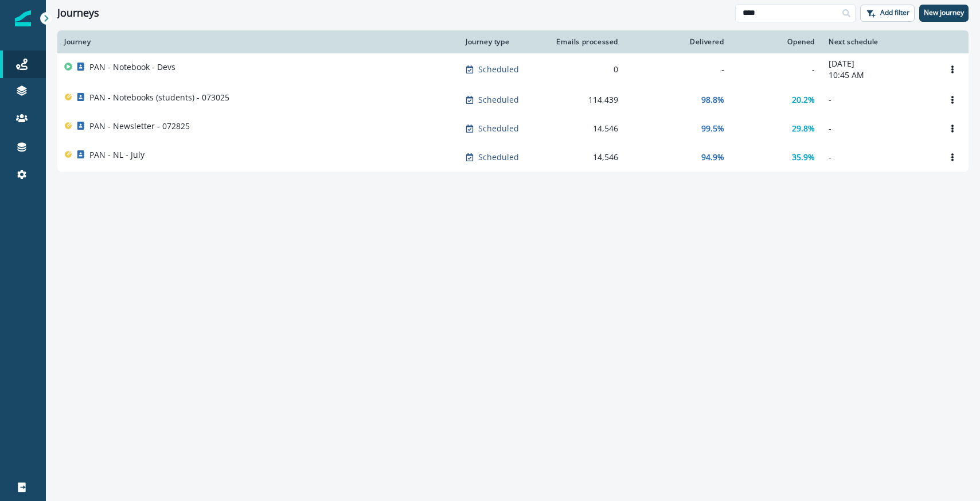 Image resolution: width=980 pixels, height=501 pixels. I want to click on div: 0, so click(585, 69).